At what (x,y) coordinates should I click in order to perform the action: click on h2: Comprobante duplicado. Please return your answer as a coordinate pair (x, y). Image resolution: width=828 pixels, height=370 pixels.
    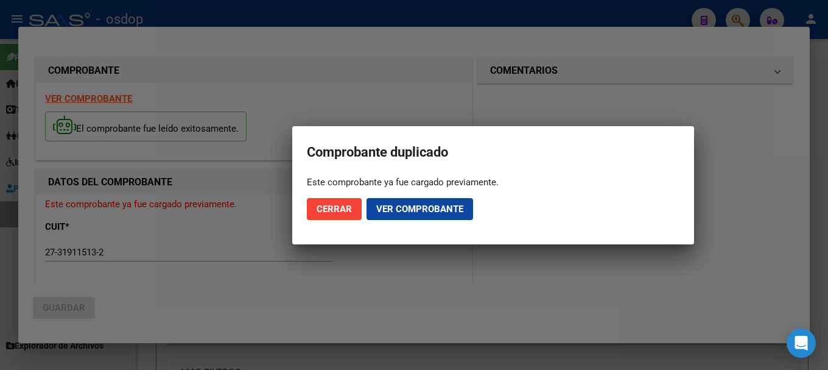
    Looking at the image, I should click on (493, 152).